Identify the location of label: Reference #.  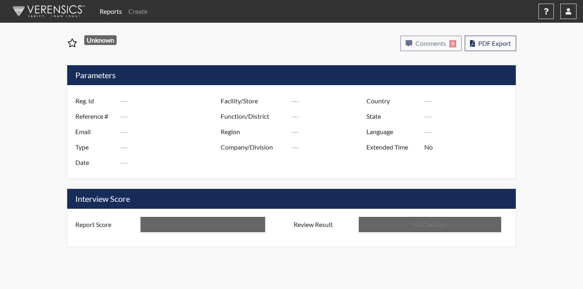
(95, 116).